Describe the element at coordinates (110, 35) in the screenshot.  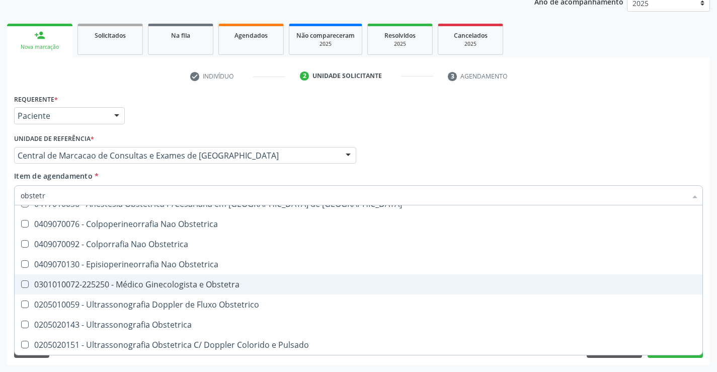
I see `span: Solicitados` at that location.